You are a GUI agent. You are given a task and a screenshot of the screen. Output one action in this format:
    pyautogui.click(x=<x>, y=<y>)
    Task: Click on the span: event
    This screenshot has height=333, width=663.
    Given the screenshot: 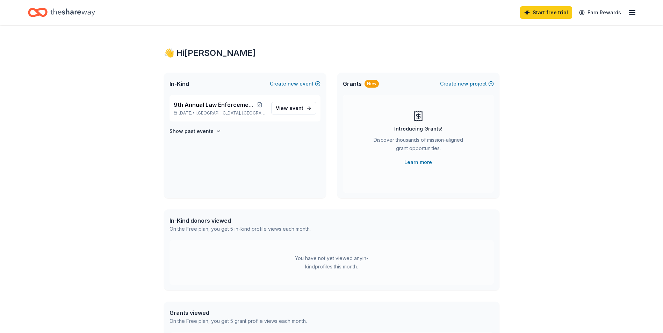 What is the action you would take?
    pyautogui.click(x=296, y=108)
    